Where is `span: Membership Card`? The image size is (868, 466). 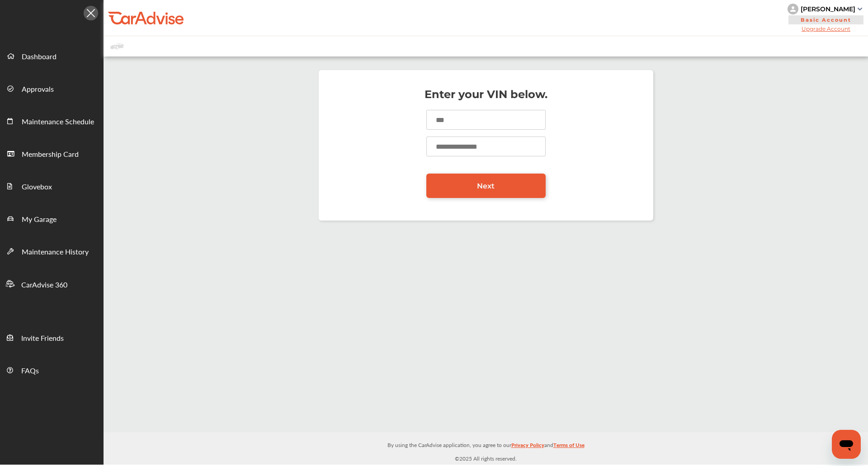
span: Membership Card is located at coordinates (50, 155).